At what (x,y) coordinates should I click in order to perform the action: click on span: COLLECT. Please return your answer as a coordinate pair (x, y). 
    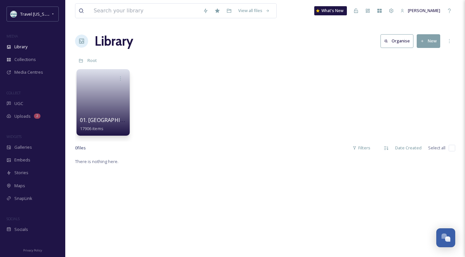
    Looking at the image, I should click on (13, 93).